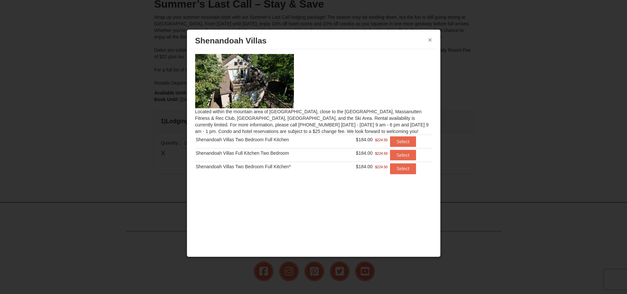 This screenshot has width=627, height=294. Describe the element at coordinates (267, 166) in the screenshot. I see `div: Shenandoah Villas Two Bedroom Full Kitchen*` at that location.